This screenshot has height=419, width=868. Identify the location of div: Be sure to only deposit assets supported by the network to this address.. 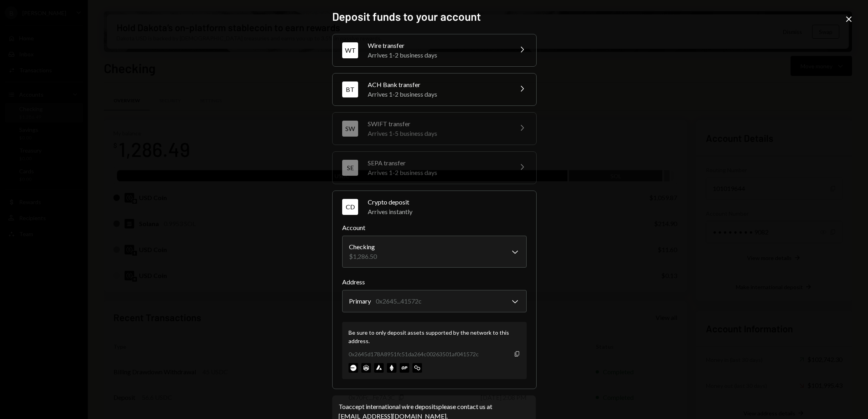
(435, 337).